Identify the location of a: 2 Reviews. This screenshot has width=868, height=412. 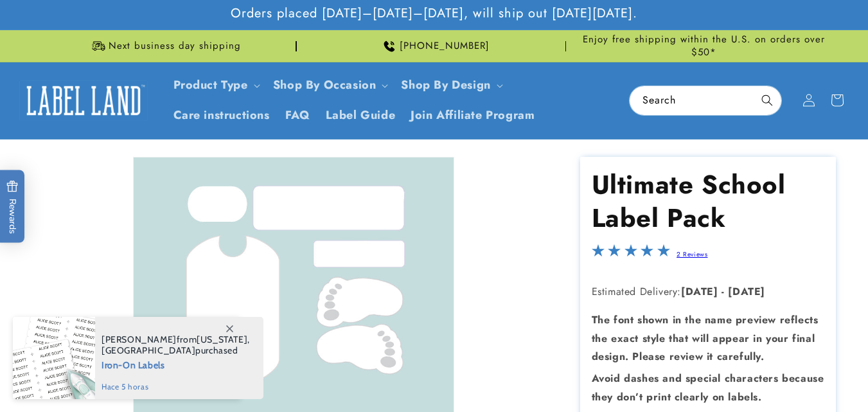
(692, 254).